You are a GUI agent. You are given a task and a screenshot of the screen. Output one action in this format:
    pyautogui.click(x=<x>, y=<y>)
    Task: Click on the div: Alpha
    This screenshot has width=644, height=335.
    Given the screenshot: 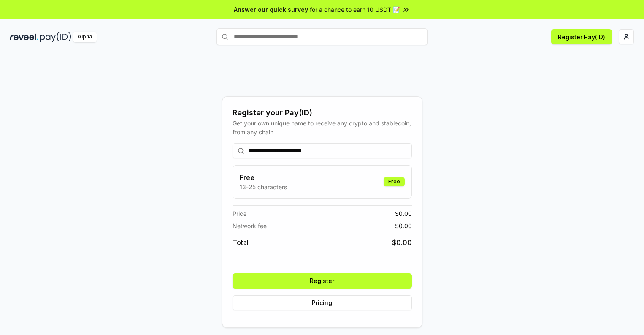 What is the action you would take?
    pyautogui.click(x=85, y=37)
    